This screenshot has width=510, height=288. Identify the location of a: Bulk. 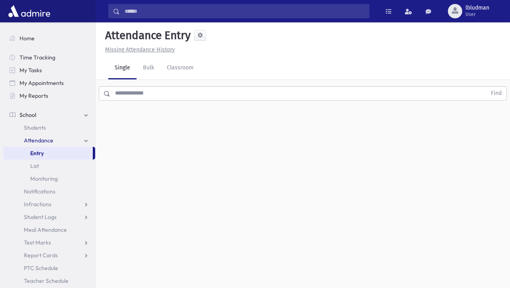
(149, 68).